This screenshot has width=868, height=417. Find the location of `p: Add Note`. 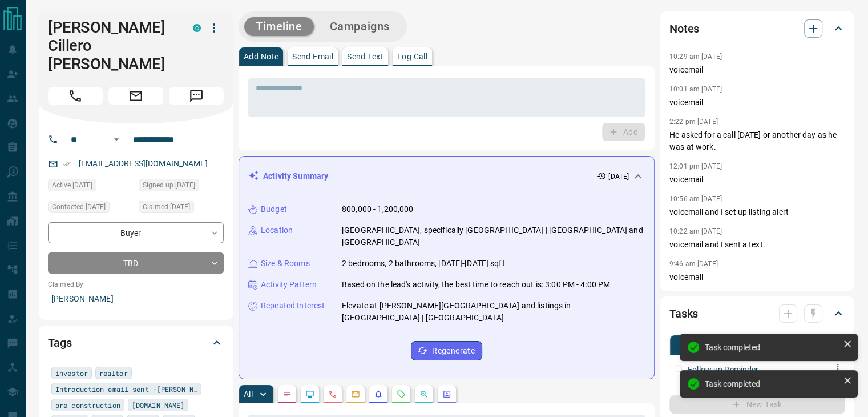

p: Add Note is located at coordinates (261, 56).